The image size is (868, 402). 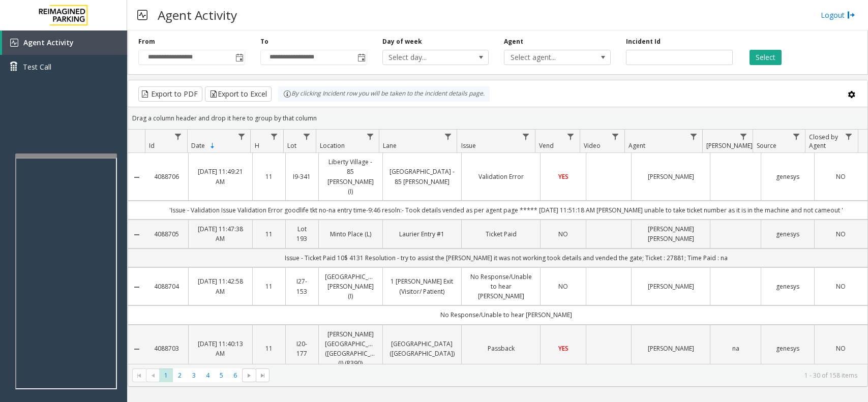 I want to click on a: Date Filter Menu, so click(x=240, y=137).